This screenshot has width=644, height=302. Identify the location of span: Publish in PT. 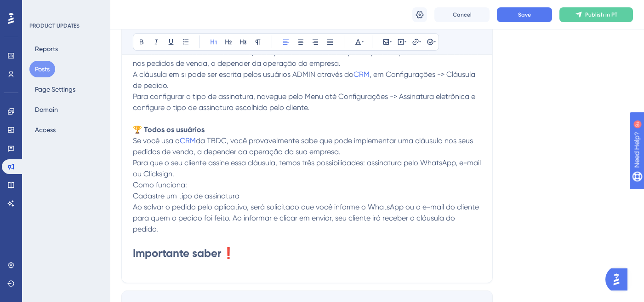
(601, 15).